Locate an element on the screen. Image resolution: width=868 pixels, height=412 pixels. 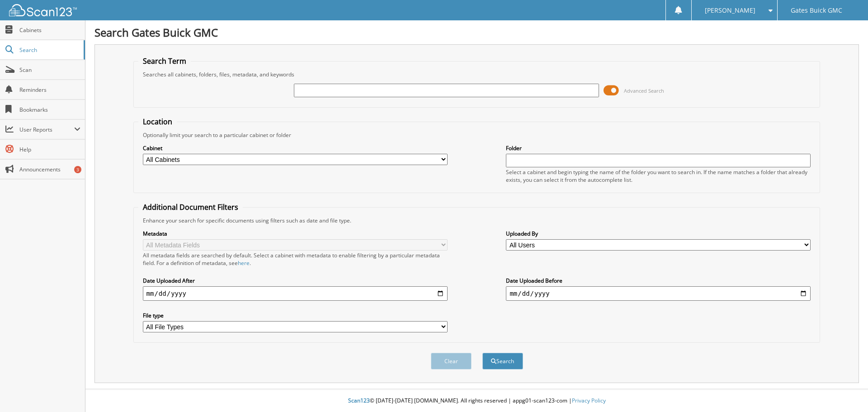
div: Select a cabinet and begin typing the name of the folder you want to search in. If the name match... is located at coordinates (658, 176).